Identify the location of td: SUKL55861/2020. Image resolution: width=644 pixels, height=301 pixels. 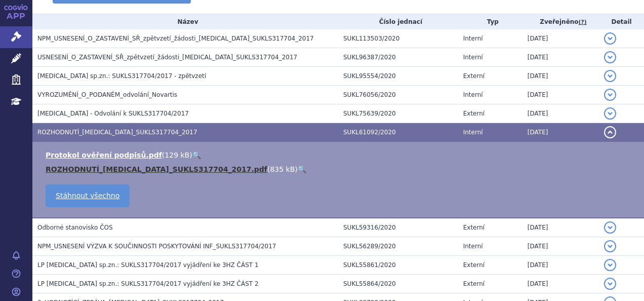
(398, 265).